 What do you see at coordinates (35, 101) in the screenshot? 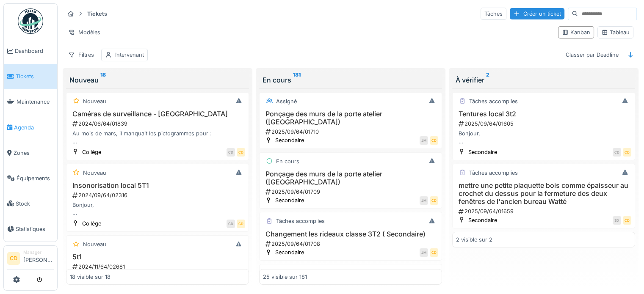
I see `span: Maintenance` at bounding box center [35, 101].